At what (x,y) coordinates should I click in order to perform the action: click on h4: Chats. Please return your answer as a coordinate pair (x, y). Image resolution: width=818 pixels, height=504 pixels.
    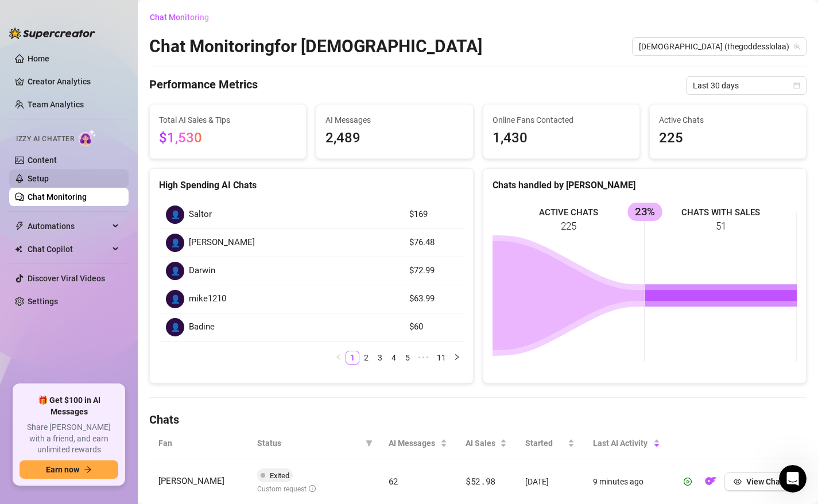
    Looking at the image, I should click on (477, 419).